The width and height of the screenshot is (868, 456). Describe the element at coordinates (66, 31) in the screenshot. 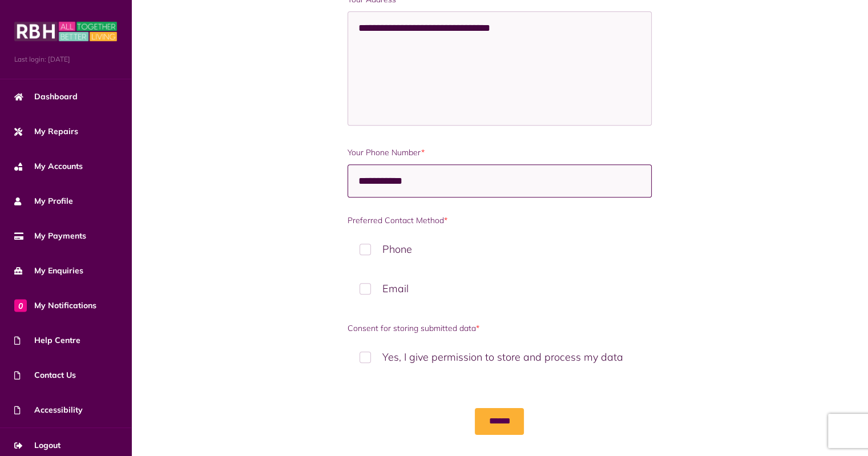

I see `img: MyRBH` at that location.